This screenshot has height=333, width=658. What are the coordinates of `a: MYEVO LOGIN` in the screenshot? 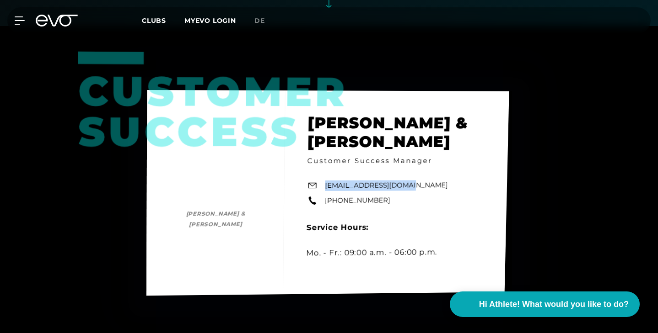 It's located at (210, 21).